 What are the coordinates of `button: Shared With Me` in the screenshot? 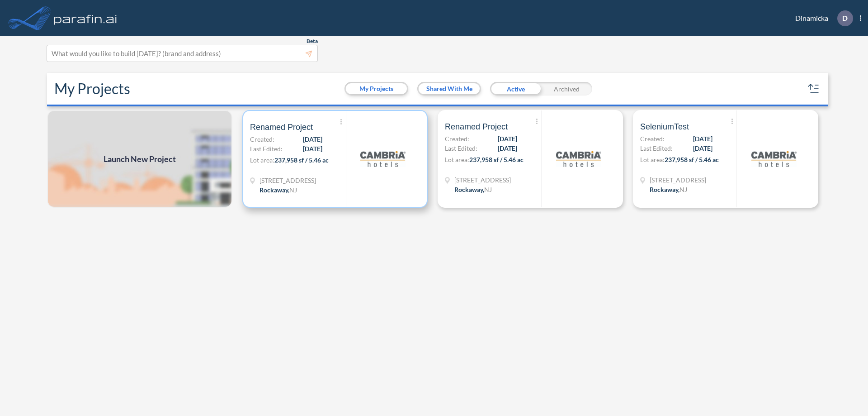 It's located at (449, 89).